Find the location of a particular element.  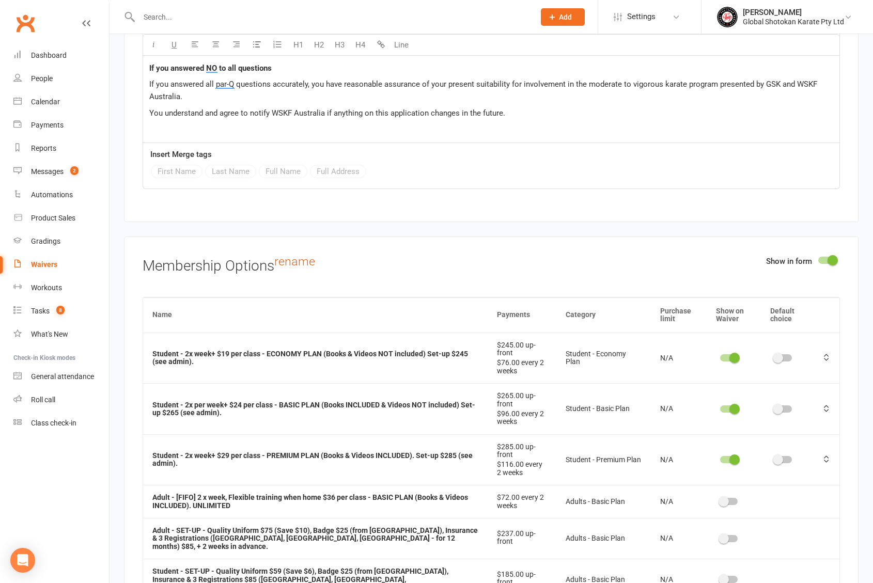

a: Product Sales is located at coordinates (61, 218).